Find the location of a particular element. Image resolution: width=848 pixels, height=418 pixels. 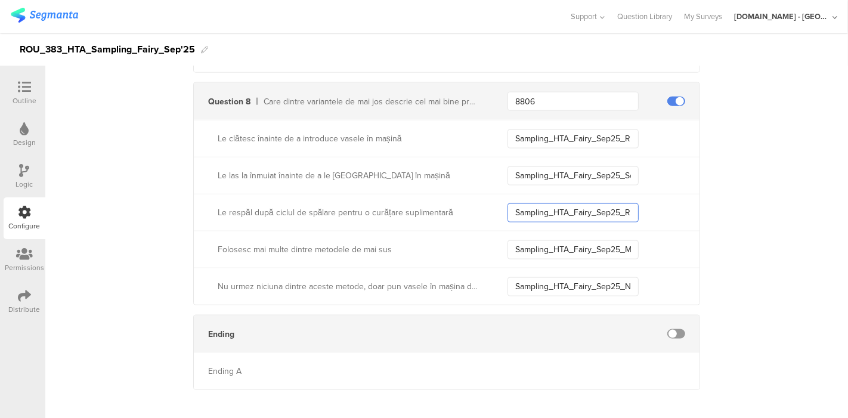

div: Nu urmez niciuna dintre aceste metode, doar pun vasele în mașina de spălat is located at coordinates (348, 286).